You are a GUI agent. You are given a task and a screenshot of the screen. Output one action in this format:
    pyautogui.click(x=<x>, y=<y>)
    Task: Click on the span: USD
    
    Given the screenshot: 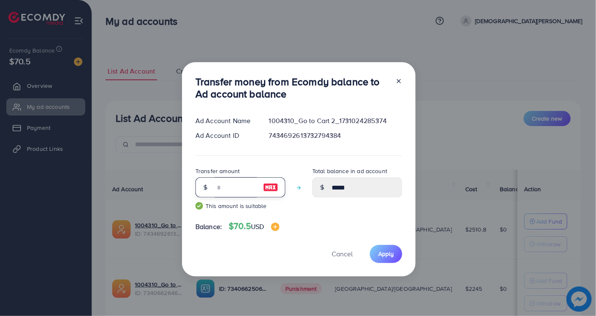 What is the action you would take?
    pyautogui.click(x=257, y=227)
    